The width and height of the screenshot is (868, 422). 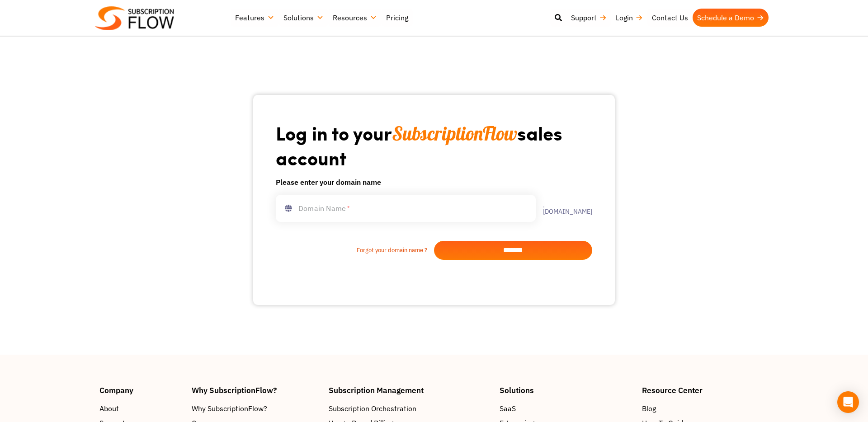 What do you see at coordinates (649, 409) in the screenshot?
I see `span: Blog` at bounding box center [649, 409].